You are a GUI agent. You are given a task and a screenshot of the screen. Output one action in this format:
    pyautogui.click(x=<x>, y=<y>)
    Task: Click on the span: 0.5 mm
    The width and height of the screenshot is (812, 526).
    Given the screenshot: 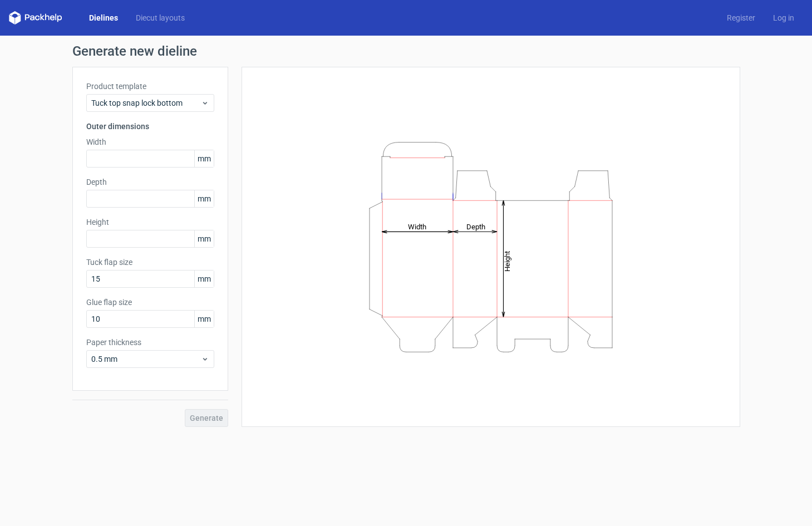 What is the action you would take?
    pyautogui.click(x=146, y=359)
    